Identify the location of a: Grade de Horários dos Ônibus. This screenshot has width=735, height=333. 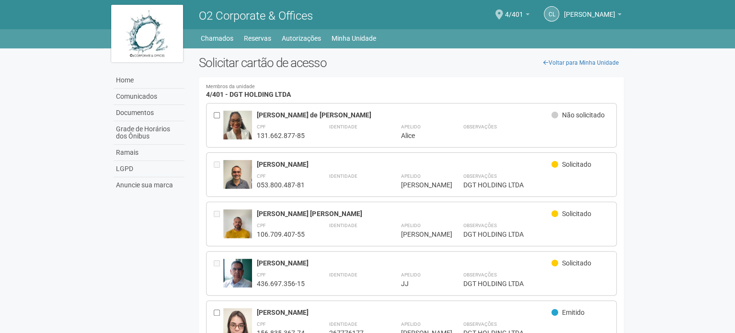
(149, 133).